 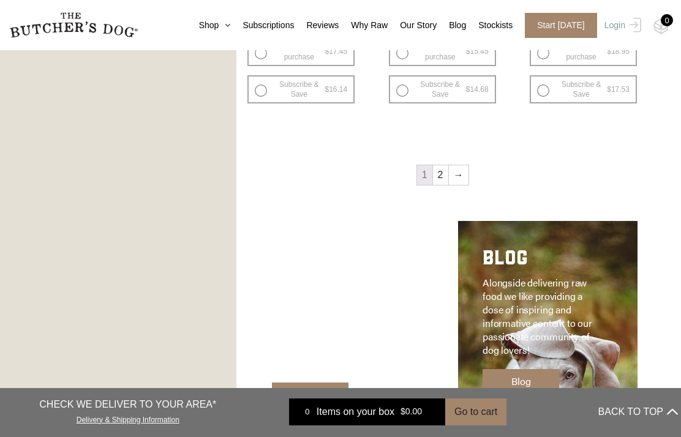 What do you see at coordinates (127, 405) in the screenshot?
I see `p: CHECK WE DELIVER TO YOUR AREA*` at bounding box center [127, 405].